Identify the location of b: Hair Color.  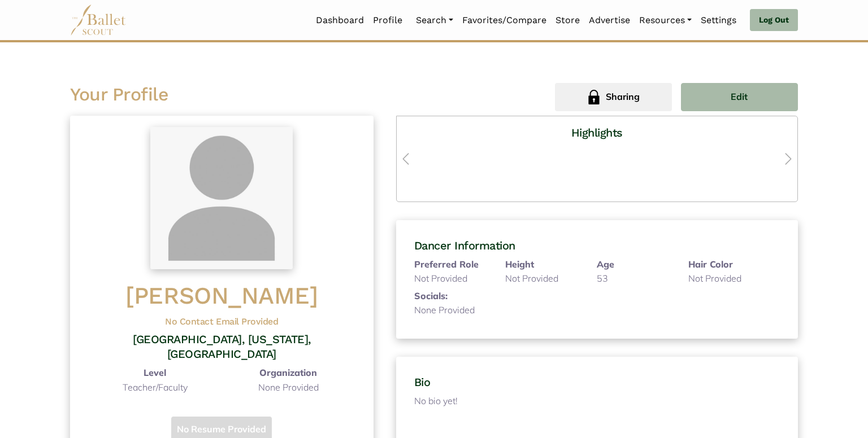
(710, 264).